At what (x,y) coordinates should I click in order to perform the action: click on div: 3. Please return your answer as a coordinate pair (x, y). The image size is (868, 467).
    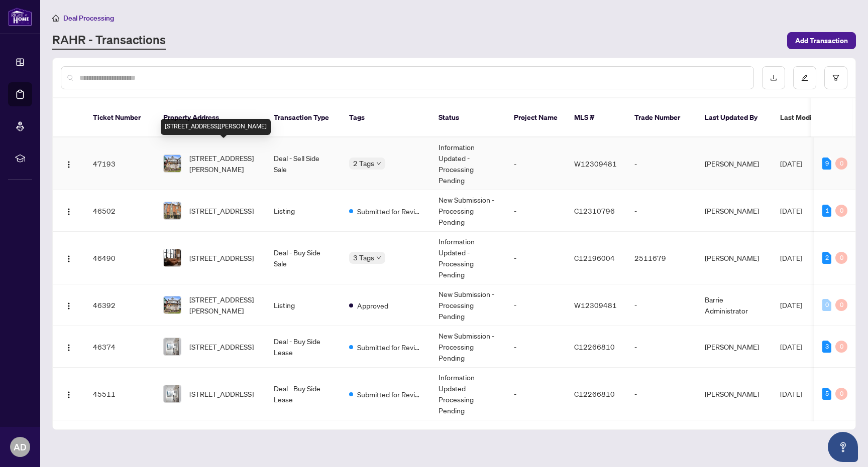
    Looking at the image, I should click on (827, 347).